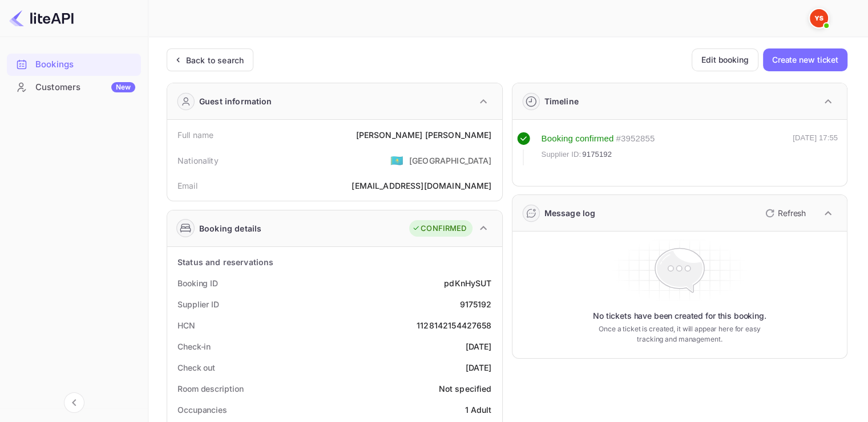 The image size is (868, 422). I want to click on div: Nationality, so click(198, 160).